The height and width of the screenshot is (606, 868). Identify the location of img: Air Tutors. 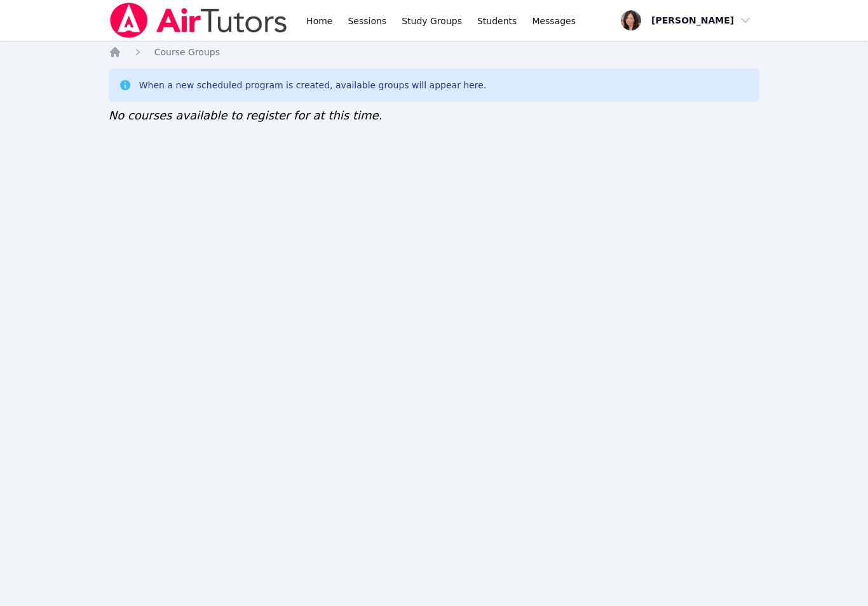
(198, 21).